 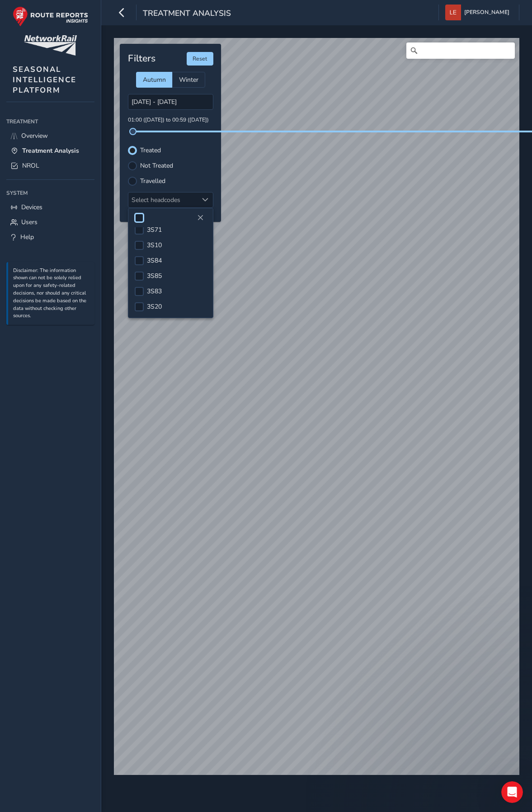 I want to click on h4: Filters, so click(x=141, y=58).